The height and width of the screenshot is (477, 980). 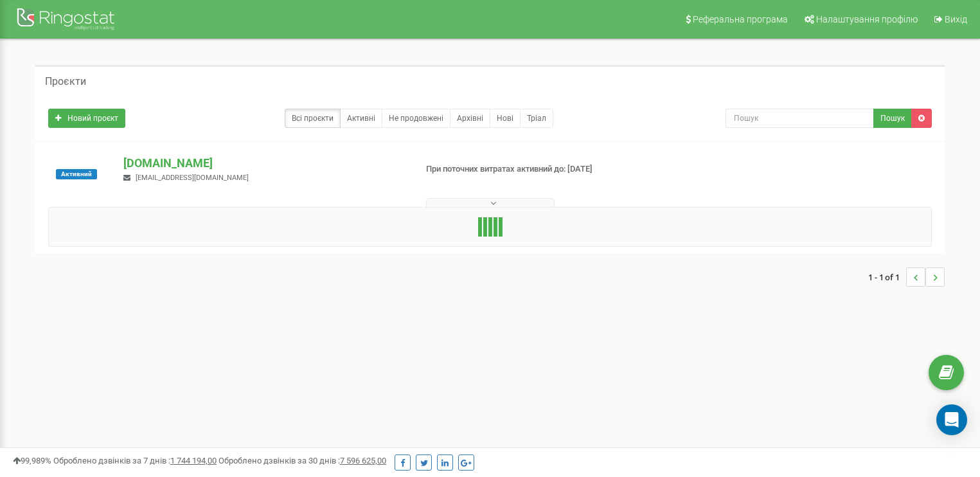 I want to click on span: Активний, so click(x=77, y=174).